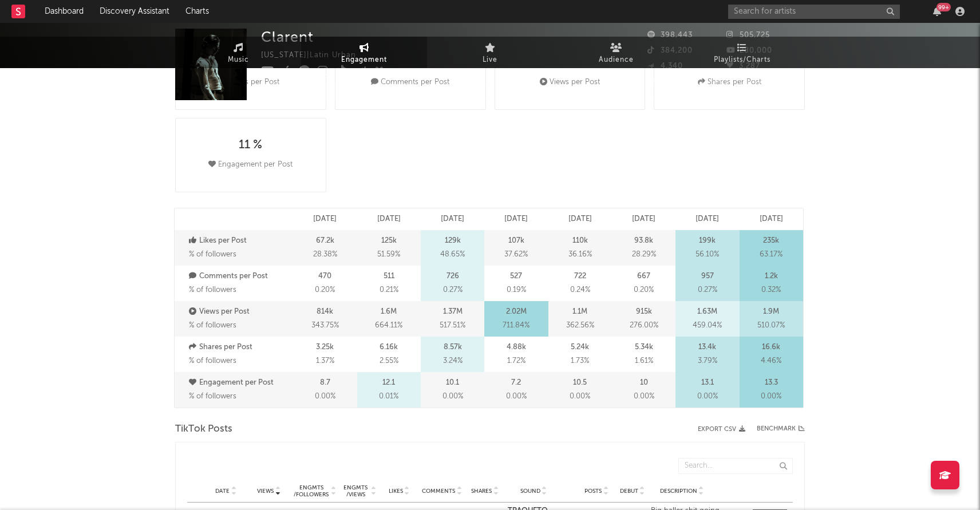 Image resolution: width=980 pixels, height=510 pixels. Describe the element at coordinates (238, 52) in the screenshot. I see `a: Music` at that location.